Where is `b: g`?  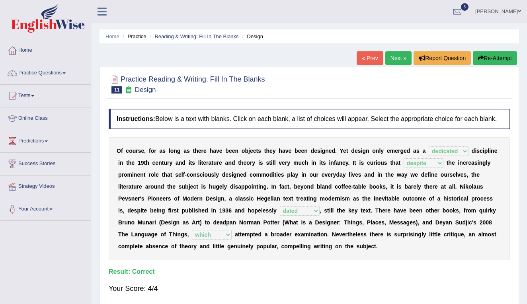 b: g is located at coordinates (402, 151).